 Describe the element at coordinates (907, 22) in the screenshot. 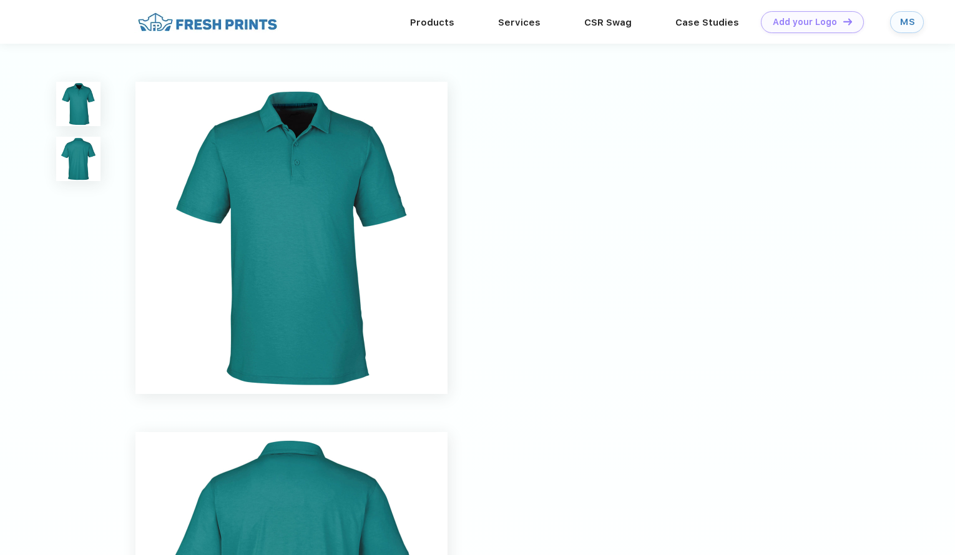

I see `a: MS` at that location.